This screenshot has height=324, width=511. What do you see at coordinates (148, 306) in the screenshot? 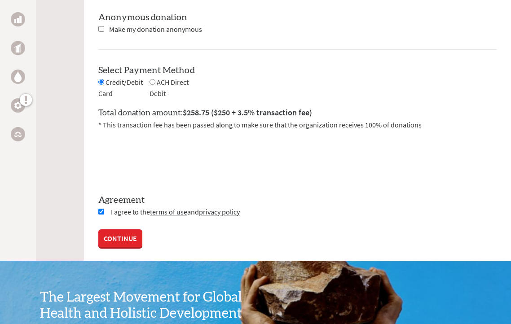
I see `h3: The Largest Movement for Global Health and Holistic Development` at bounding box center [148, 306].